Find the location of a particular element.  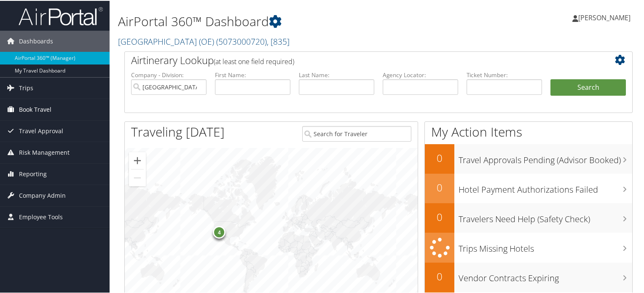

label: Last Name: is located at coordinates (336, 74).